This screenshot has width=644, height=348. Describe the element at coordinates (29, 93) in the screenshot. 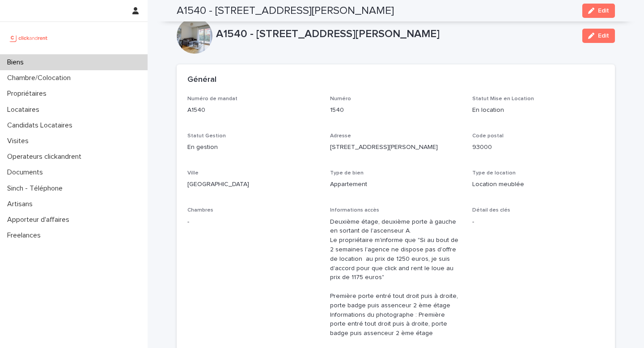

I see `p: Propriétaires` at that location.